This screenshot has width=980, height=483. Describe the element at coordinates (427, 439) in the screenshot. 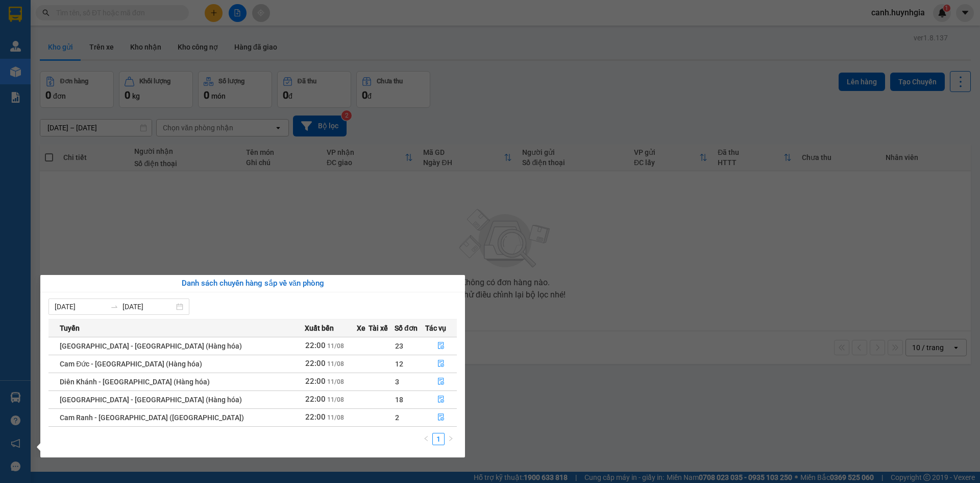

I see `span: left` at that location.